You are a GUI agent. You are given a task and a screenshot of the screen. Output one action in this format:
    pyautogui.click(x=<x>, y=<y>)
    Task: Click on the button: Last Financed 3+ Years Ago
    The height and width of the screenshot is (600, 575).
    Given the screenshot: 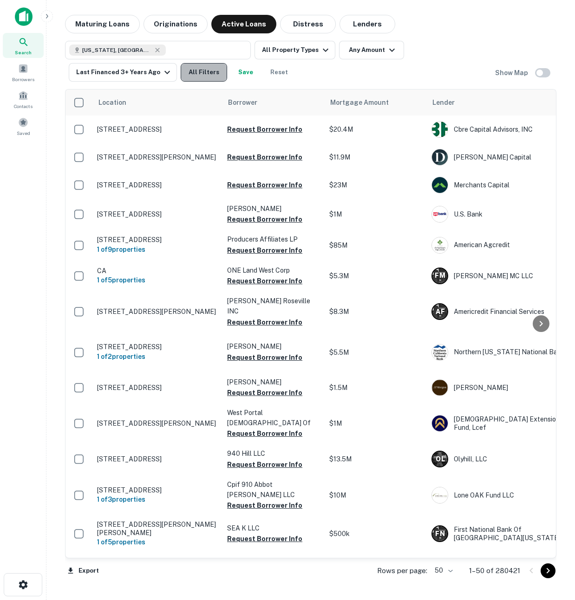 What is the action you would take?
    pyautogui.click(x=123, y=72)
    